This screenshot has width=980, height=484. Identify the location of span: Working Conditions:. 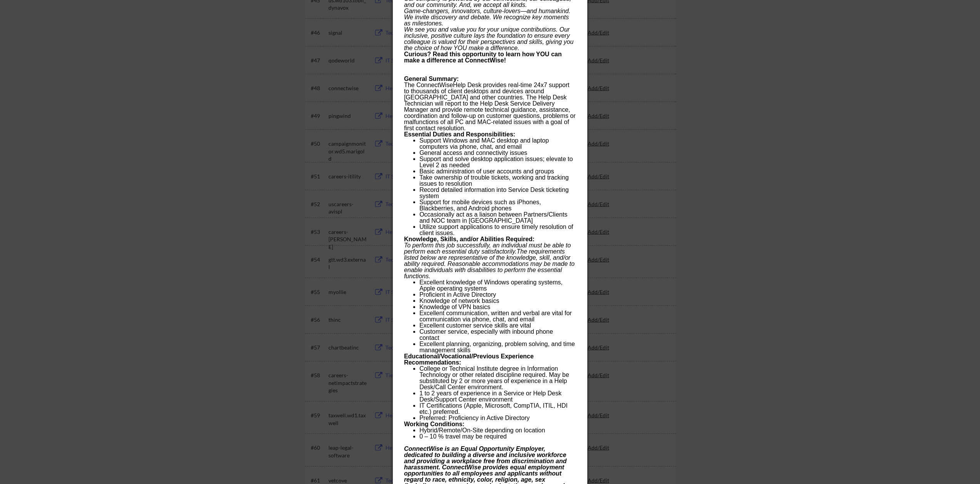
(434, 424).